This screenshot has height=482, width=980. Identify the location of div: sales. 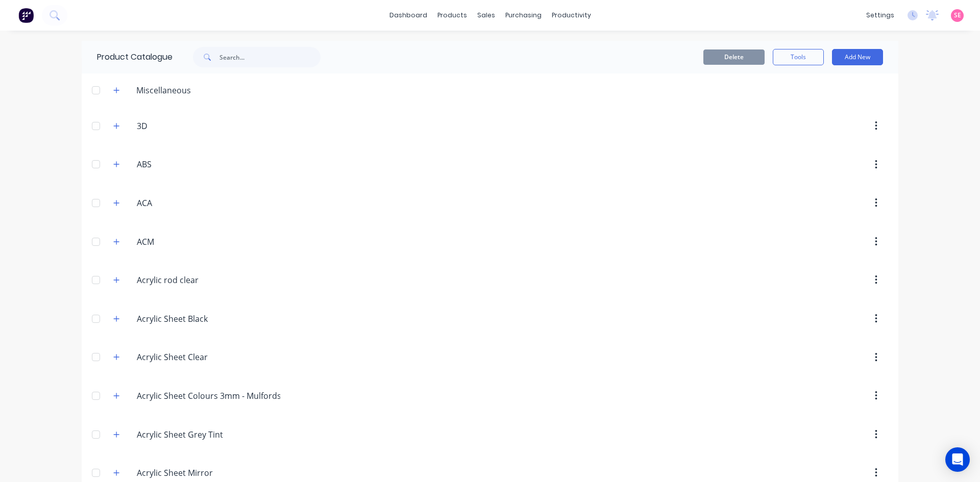
(486, 15).